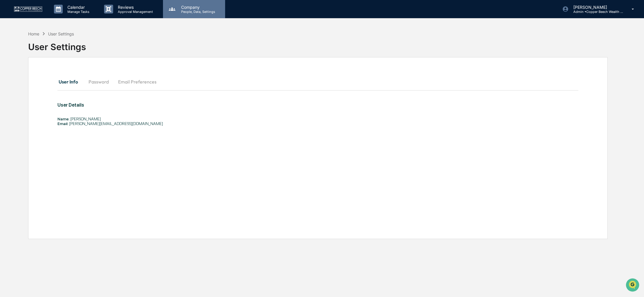  I want to click on div: secondary tabs example, so click(318, 82).